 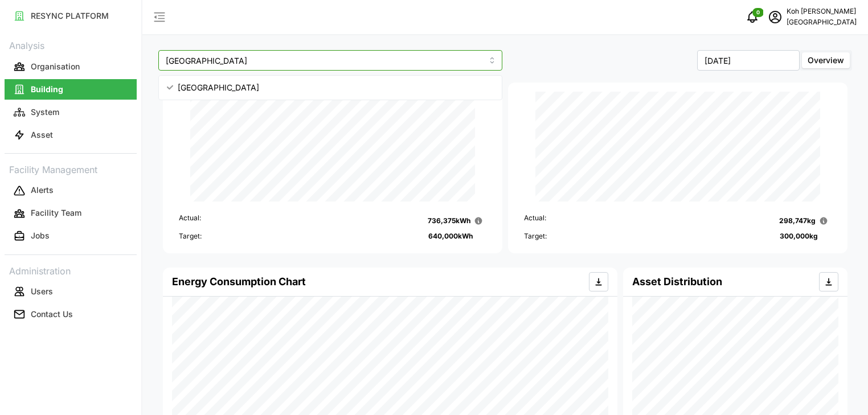 I want to click on button: schedule, so click(x=775, y=17).